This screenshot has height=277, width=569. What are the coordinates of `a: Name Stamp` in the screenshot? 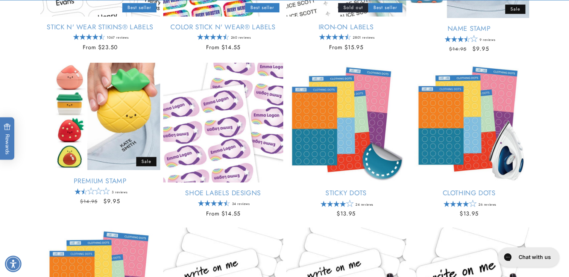 It's located at (469, 29).